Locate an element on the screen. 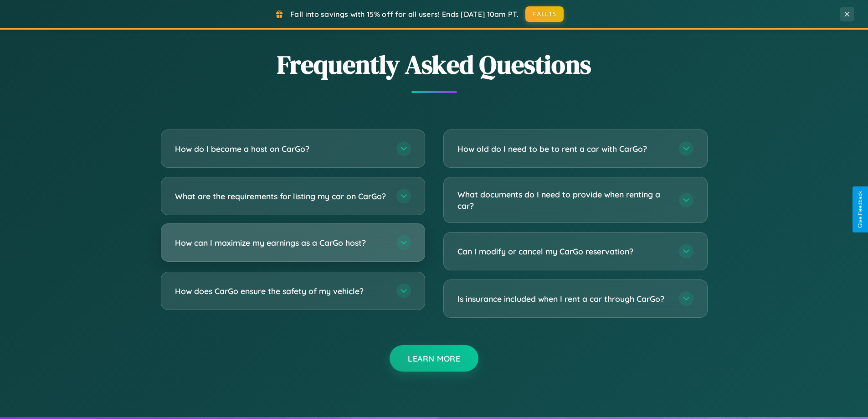  h3: Can I modify or cancel my CarGo reservation? is located at coordinates (564, 251).